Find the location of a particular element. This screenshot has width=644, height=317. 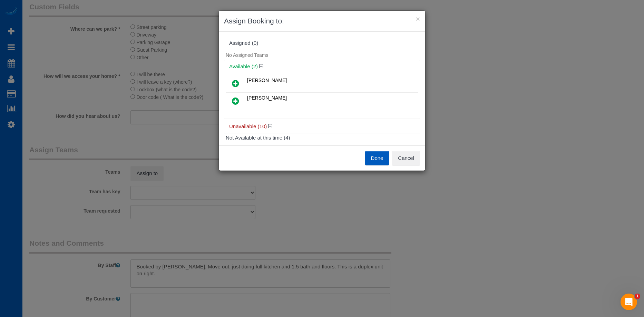

h3: Assign Booking to: is located at coordinates (322, 21).